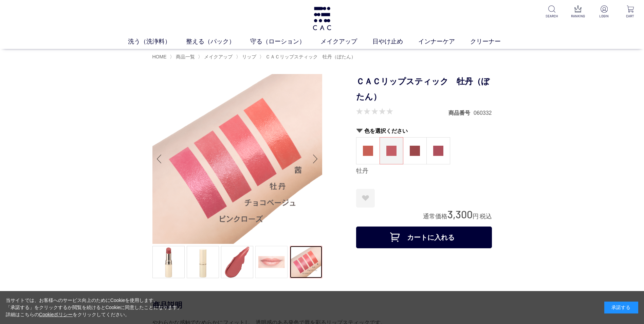 This screenshot has width=644, height=324. What do you see at coordinates (604, 12) in the screenshot?
I see `a: LOGIN` at bounding box center [604, 12].